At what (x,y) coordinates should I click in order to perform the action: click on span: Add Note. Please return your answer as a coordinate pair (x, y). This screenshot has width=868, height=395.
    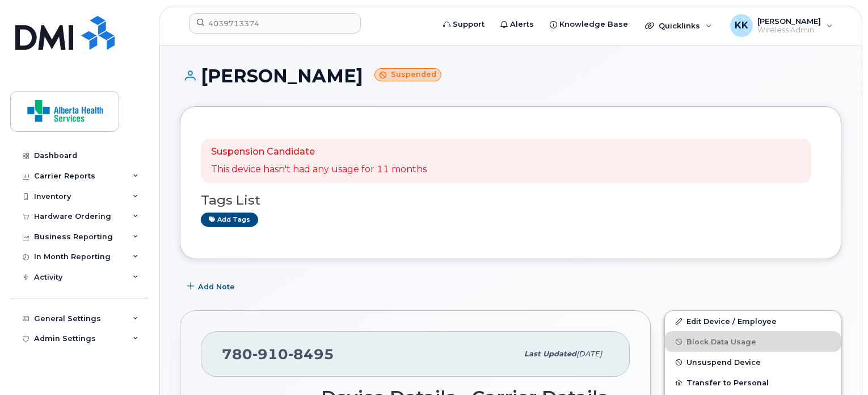
    Looking at the image, I should click on (216, 286).